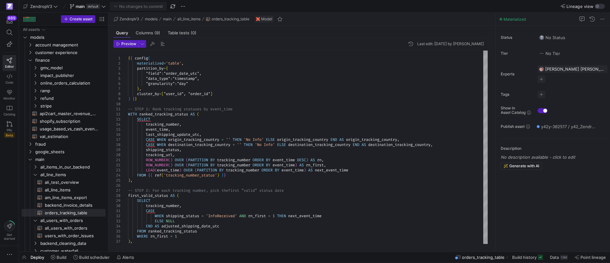 This screenshot has height=263, width=610. I want to click on span: ORDER, so click(258, 160).